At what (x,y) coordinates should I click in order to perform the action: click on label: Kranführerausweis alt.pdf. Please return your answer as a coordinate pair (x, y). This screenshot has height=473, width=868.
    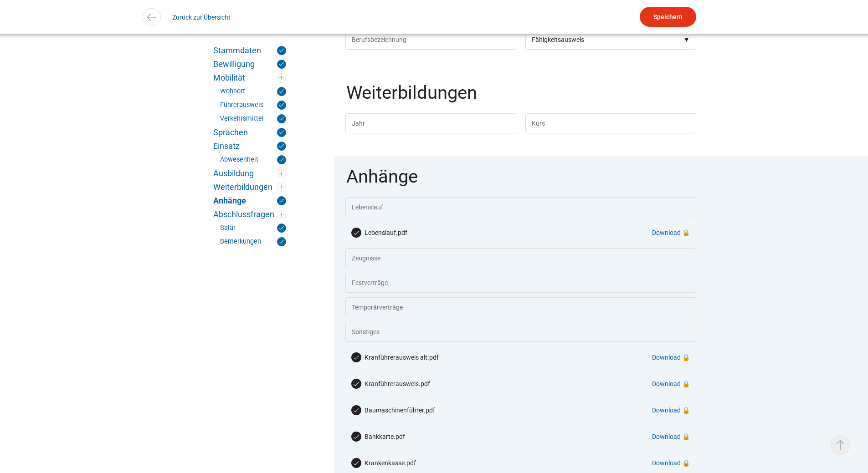
    Looking at the image, I should click on (395, 357).